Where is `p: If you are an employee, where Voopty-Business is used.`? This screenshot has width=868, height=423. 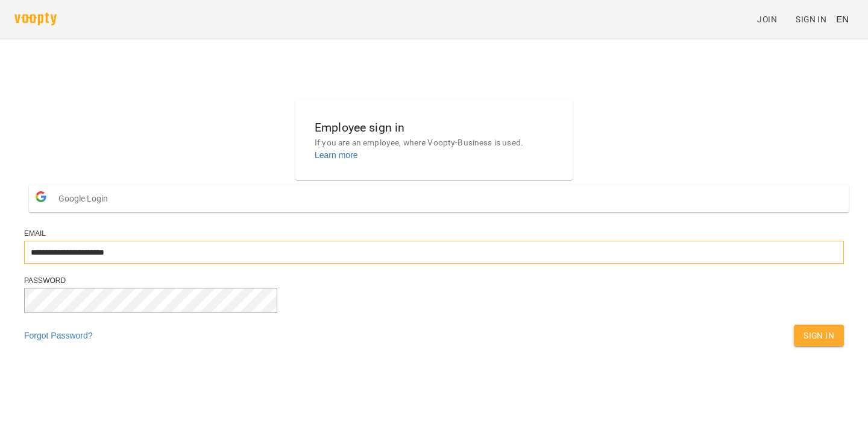
p: If you are an employee, where Voopty-Business is used. is located at coordinates (434, 143).